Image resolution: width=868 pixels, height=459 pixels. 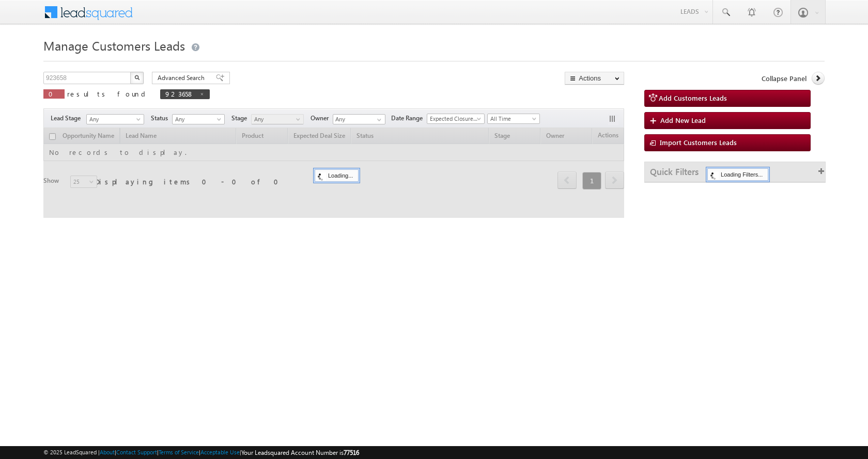 What do you see at coordinates (359, 119) in the screenshot?
I see `input: Type to Search` at bounding box center [359, 119].